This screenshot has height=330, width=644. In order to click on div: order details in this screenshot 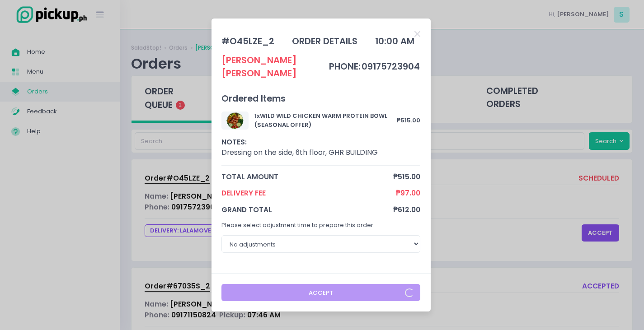, I will do `click(324, 41)`.